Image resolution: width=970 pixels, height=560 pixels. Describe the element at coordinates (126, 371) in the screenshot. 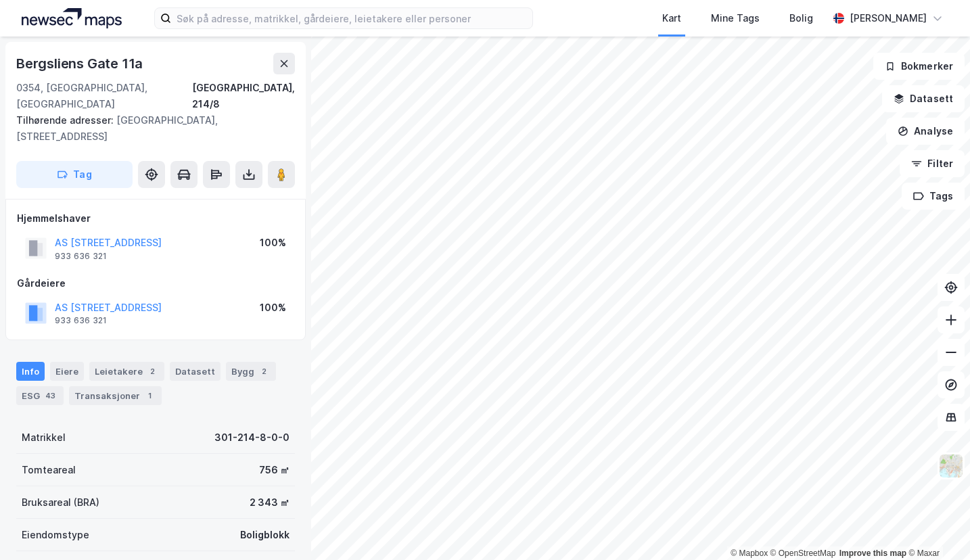

I see `div: Leietakere` at that location.